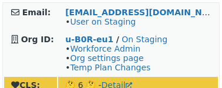  Describe the element at coordinates (89, 39) in the screenshot. I see `strong: u-B0R-eu1` at that location.